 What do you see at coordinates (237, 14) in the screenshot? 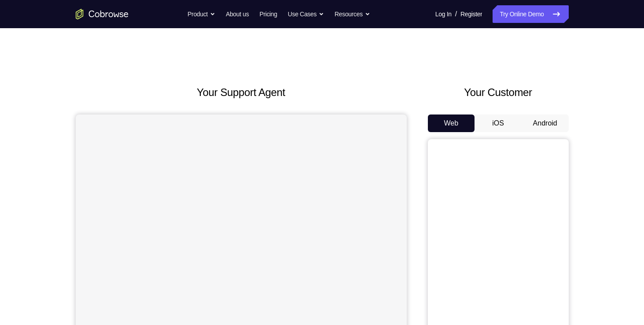
I see `a: About us` at bounding box center [237, 14].